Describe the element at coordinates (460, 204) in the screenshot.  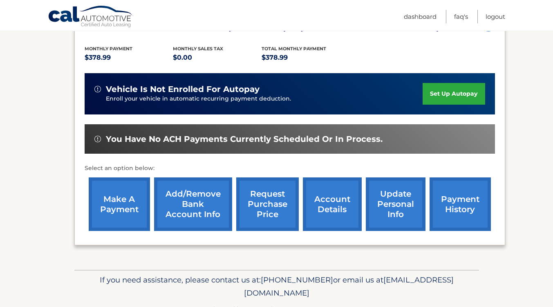
I see `a: payment history` at that location.